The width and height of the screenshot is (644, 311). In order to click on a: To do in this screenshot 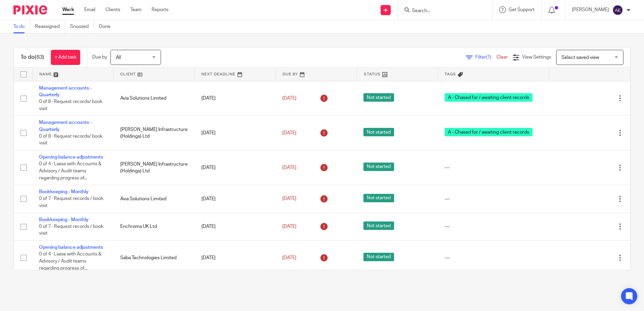, I will do `click(22, 26)`.